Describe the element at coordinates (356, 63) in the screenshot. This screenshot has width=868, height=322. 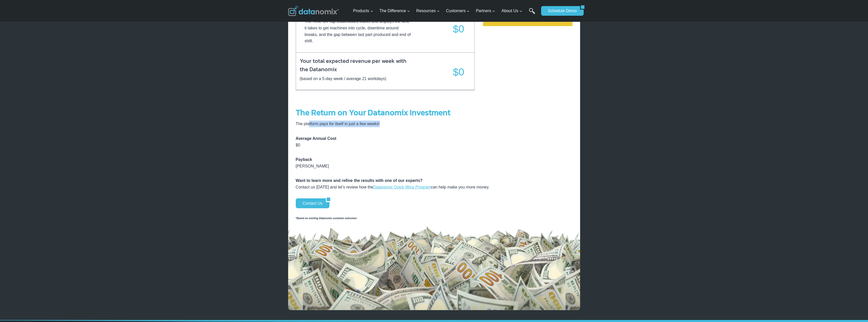
I see `h4: Your total expected revenue per week with the Datanomix` at that location.